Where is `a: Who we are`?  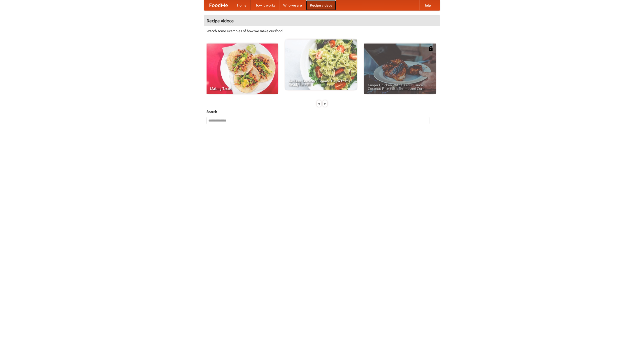
a: Who we are is located at coordinates (293, 5).